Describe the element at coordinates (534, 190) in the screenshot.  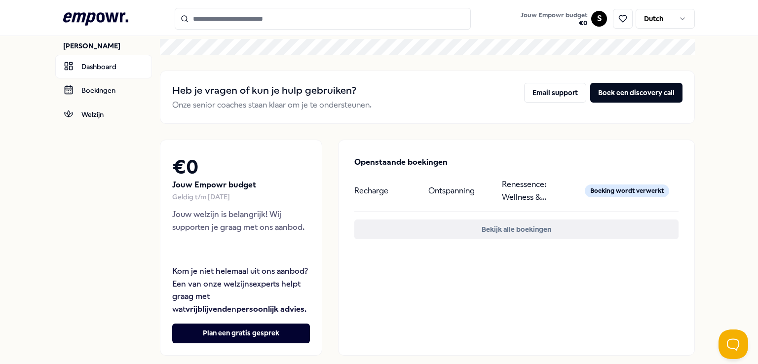
I see `p: Renessence: Wellness & Mindfulness` at that location.